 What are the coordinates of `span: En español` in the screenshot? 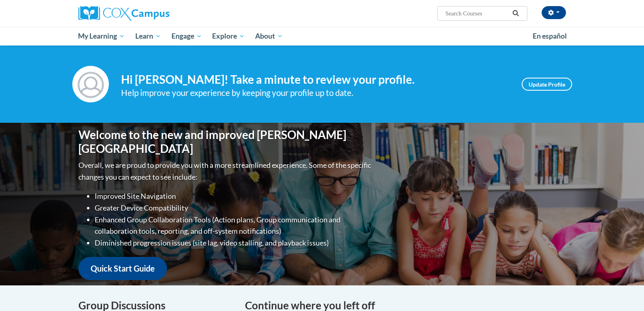 It's located at (550, 36).